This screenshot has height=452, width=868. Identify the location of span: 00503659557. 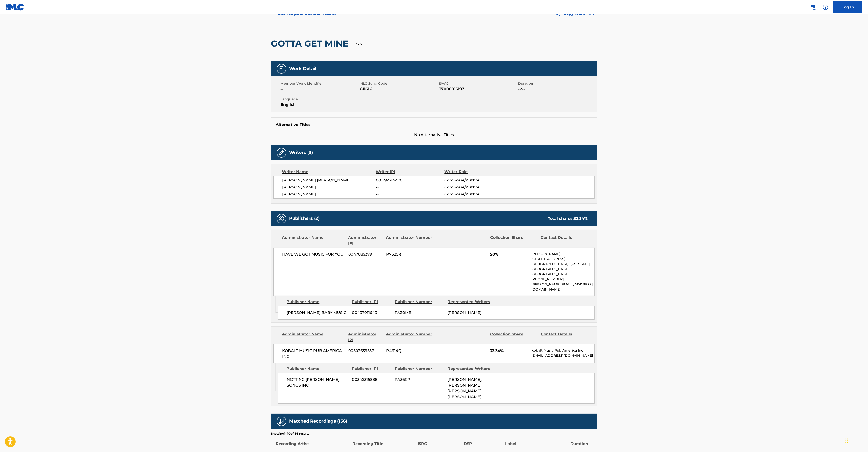
(366, 351).